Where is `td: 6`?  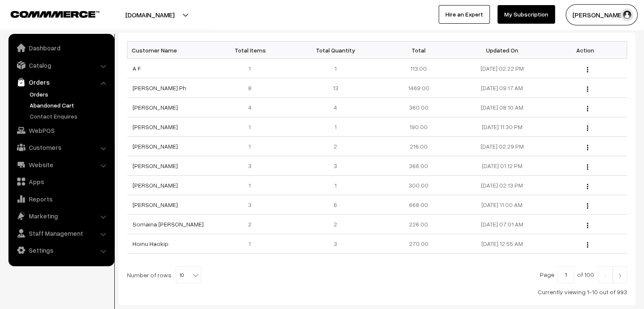 td: 6 is located at coordinates (336, 205).